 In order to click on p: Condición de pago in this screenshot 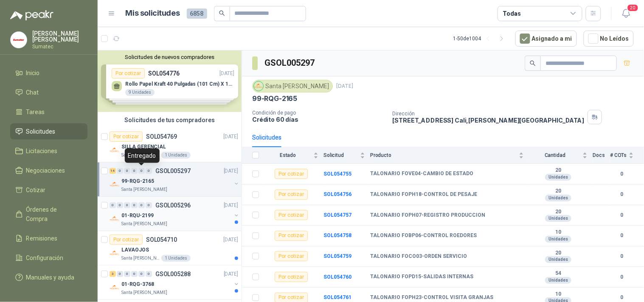, I will do `click(319, 113)`.